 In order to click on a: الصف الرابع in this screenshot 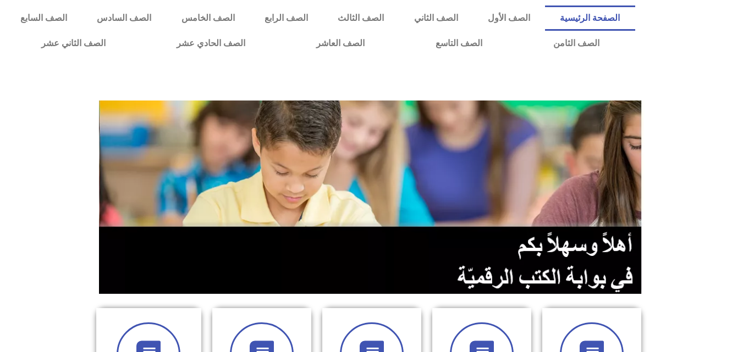, I will do `click(286, 18)`.